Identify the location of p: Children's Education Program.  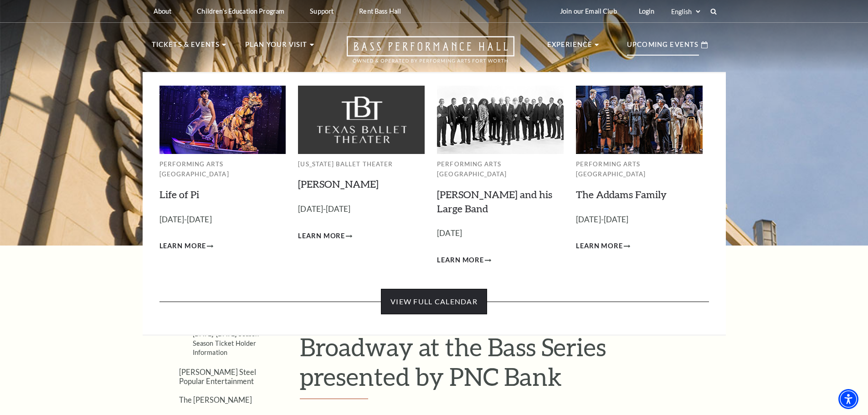
(240, 11).